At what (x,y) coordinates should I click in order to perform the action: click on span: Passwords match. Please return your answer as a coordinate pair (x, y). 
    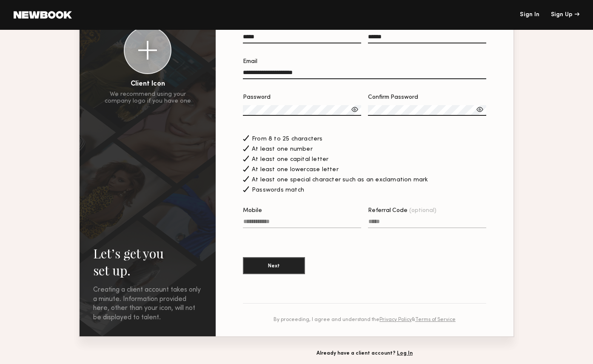
    Looking at the image, I should click on (278, 190).